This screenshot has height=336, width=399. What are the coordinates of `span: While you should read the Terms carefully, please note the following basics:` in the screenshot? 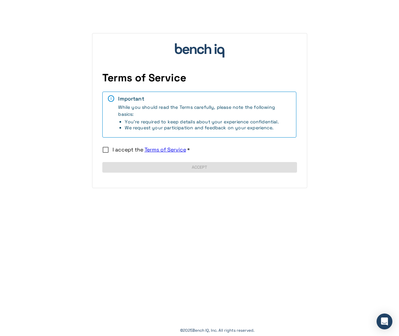 It's located at (204, 117).